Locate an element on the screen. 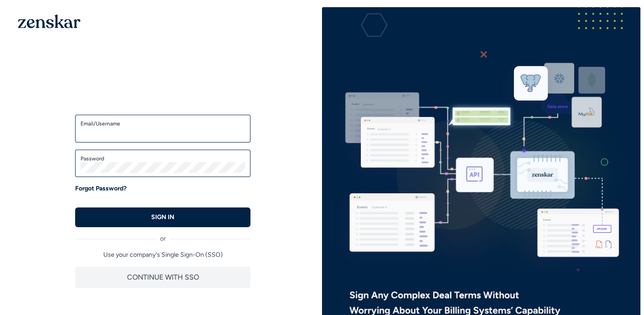 The height and width of the screenshot is (315, 644). button: SIGN IN is located at coordinates (163, 217).